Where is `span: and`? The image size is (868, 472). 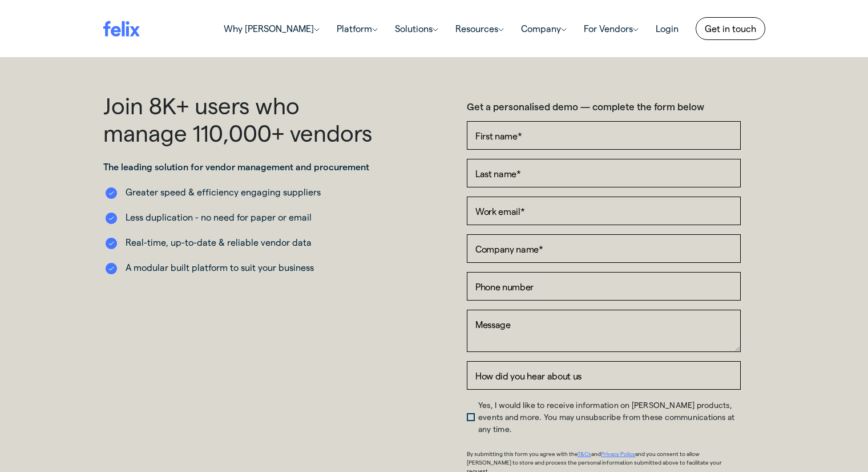
span: and is located at coordinates (596, 453).